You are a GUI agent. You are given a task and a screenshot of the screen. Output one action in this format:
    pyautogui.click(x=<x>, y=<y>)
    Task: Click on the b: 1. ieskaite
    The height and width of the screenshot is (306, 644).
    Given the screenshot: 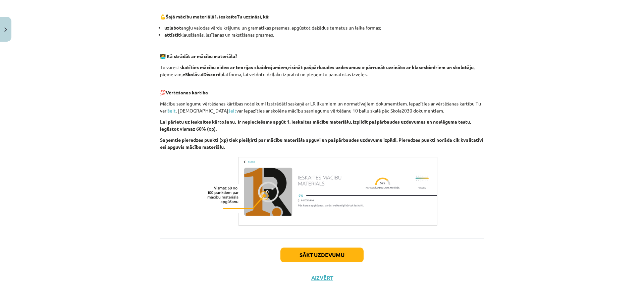 What is the action you would take?
    pyautogui.click(x=226, y=17)
    